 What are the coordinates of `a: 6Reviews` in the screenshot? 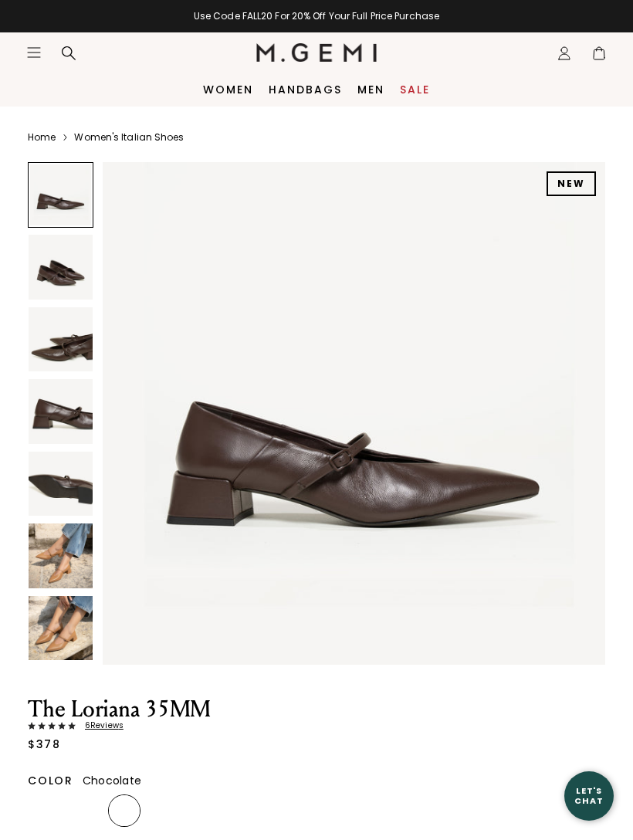 It's located at (188, 726).